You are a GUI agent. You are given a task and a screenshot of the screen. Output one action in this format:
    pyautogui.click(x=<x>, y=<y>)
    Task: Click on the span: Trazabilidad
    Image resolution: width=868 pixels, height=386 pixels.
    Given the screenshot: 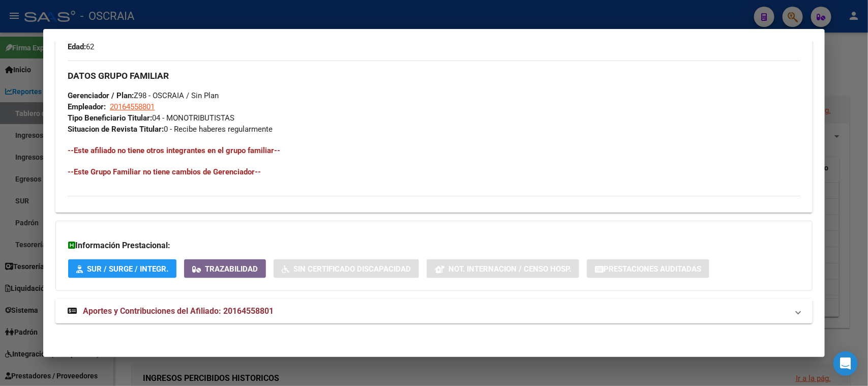 What is the action you would take?
    pyautogui.click(x=231, y=269)
    